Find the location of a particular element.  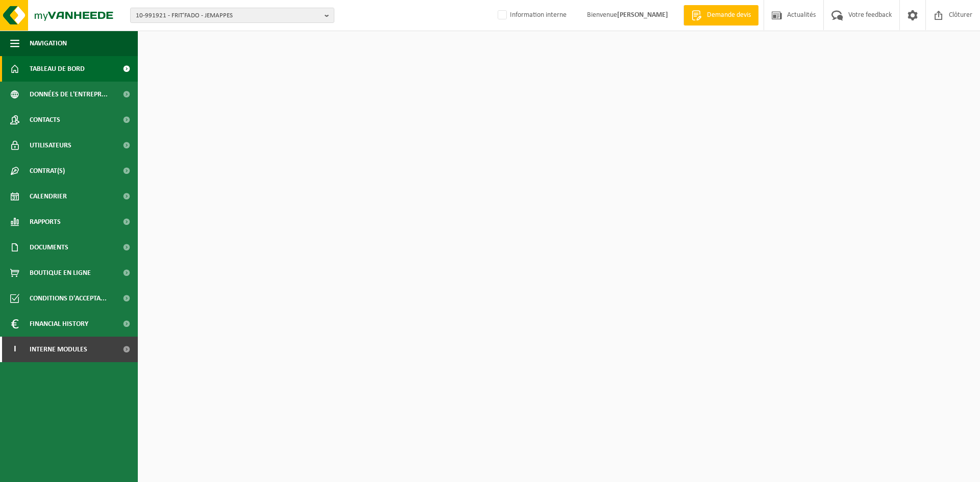

span: Données de l'entrepr... is located at coordinates (68, 95).